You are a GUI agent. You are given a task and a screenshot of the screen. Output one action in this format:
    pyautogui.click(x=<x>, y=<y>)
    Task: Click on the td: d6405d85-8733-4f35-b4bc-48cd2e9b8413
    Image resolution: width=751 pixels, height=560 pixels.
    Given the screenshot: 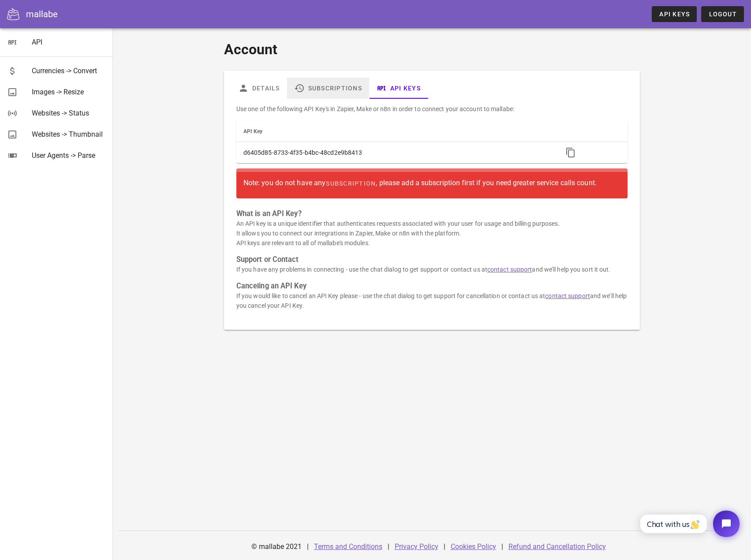 What is the action you would take?
    pyautogui.click(x=396, y=153)
    